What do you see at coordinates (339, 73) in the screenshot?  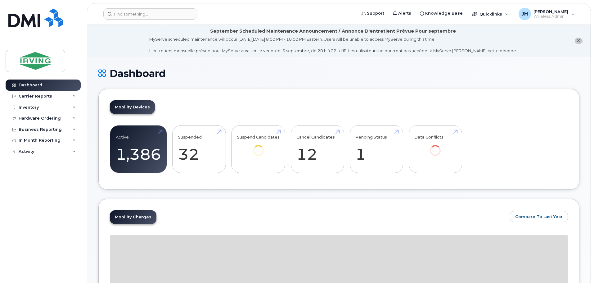 I see `h1: Dashboard` at bounding box center [339, 73].